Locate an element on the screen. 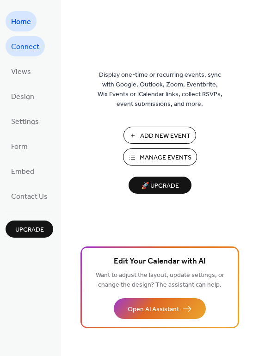 The image size is (259, 356). button: Add New Event is located at coordinates (159, 135).